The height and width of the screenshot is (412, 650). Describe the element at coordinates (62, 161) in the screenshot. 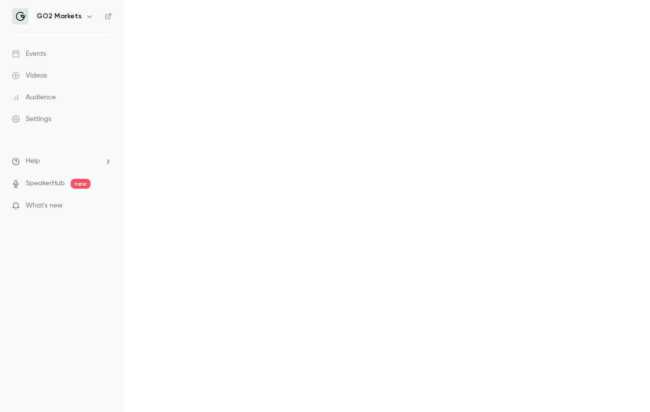

I see `li: help-dropdown-opener` at that location.